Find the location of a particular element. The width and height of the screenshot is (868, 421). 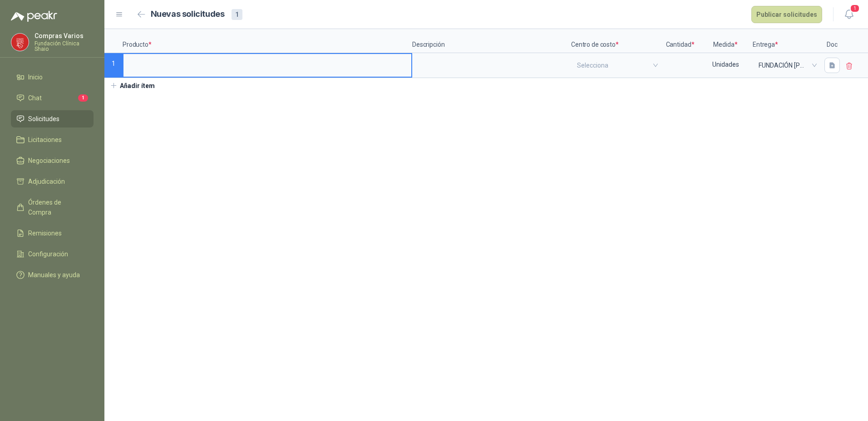

p: 1 is located at coordinates (113, 65).